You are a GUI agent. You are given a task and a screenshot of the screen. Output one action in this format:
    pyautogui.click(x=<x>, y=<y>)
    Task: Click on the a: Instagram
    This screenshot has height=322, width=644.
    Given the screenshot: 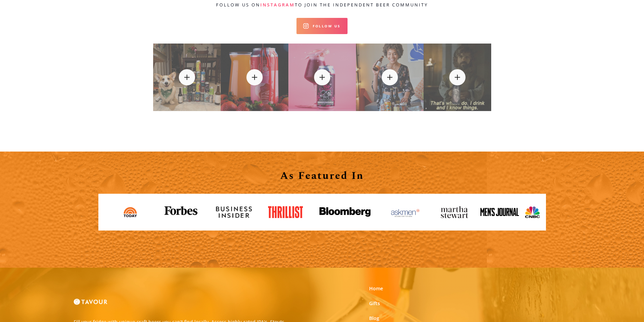 What is the action you would take?
    pyautogui.click(x=277, y=5)
    